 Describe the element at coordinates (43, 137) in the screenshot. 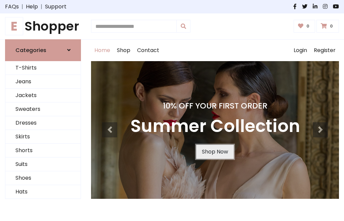

I see `a: Skirts` at that location.